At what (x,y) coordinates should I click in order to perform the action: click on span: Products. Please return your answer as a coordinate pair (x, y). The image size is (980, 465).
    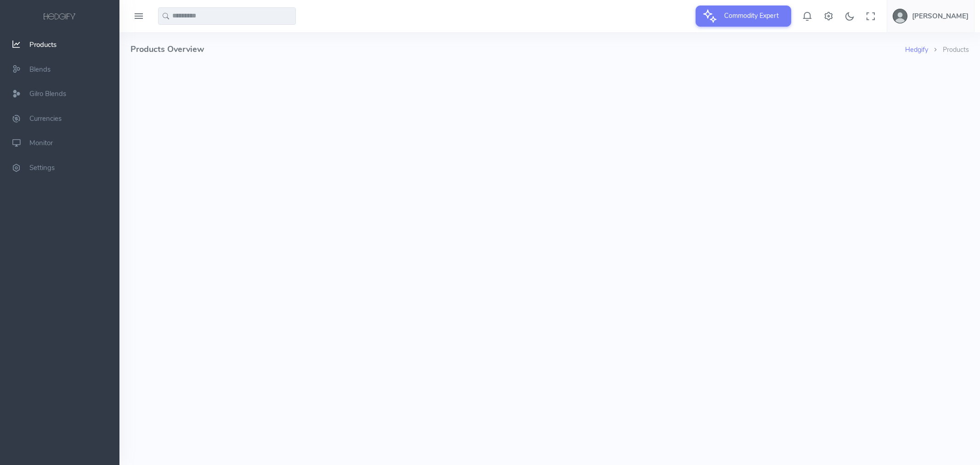
    Looking at the image, I should click on (43, 44).